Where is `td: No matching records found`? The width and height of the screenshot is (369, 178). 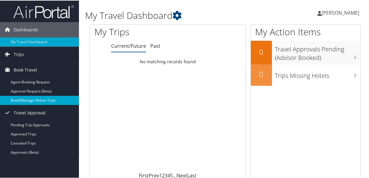
td: No matching records found is located at coordinates (168, 61).